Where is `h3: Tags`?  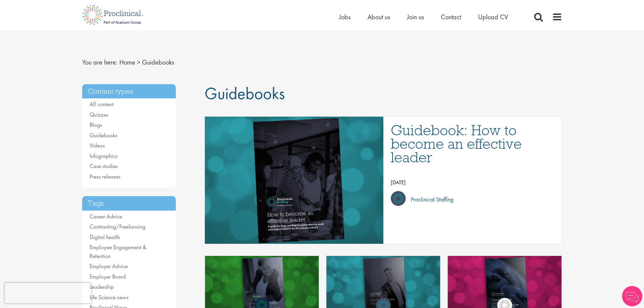
h3: Tags is located at coordinates (129, 203).